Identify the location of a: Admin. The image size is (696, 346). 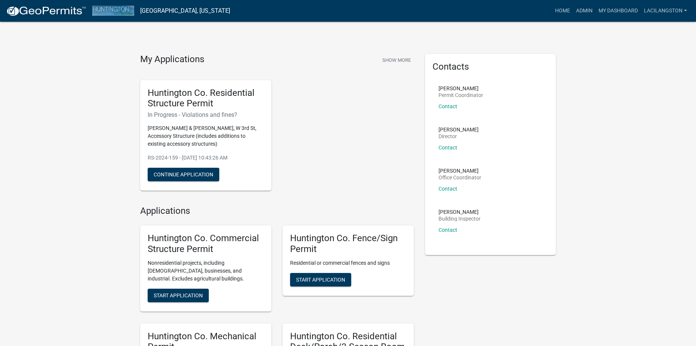
(584, 11).